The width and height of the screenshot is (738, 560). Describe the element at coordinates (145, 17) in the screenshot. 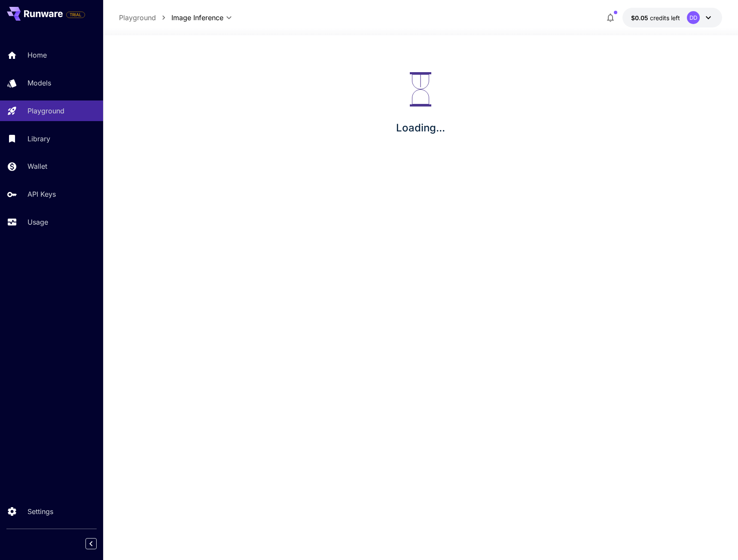

I see `nav: breadcrumb` at that location.